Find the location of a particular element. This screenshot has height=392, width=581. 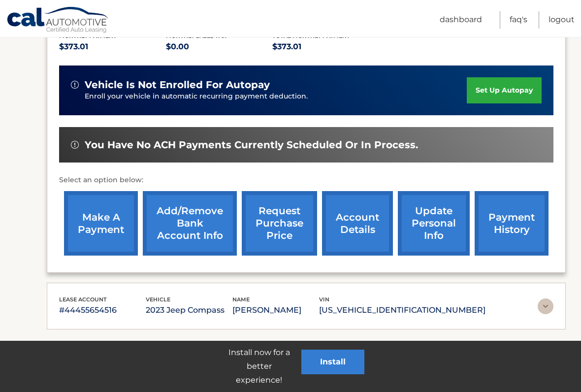

p: Enroll your vehicle in automatic recurring payment deduction. is located at coordinates (276, 97).